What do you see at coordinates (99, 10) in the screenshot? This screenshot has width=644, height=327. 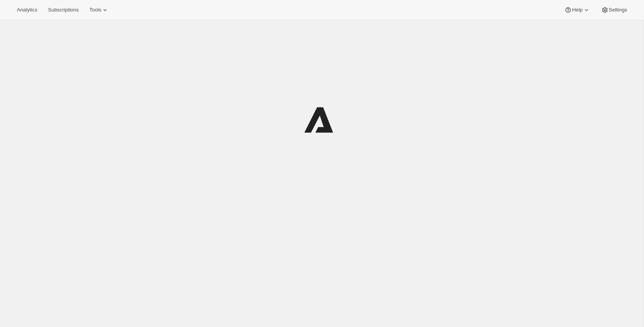 I see `button: Tools` at bounding box center [99, 10].